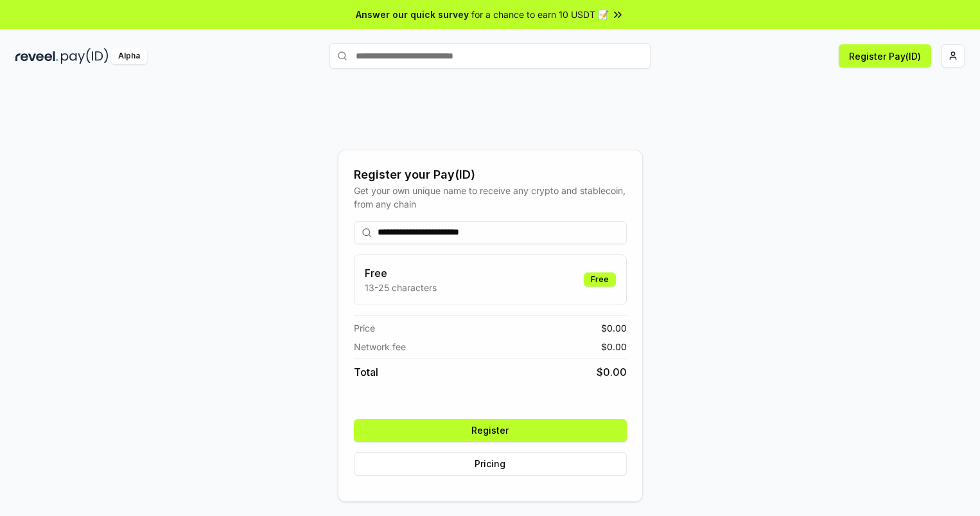 The image size is (980, 516). What do you see at coordinates (413, 14) in the screenshot?
I see `span: Answer our quick survey` at bounding box center [413, 14].